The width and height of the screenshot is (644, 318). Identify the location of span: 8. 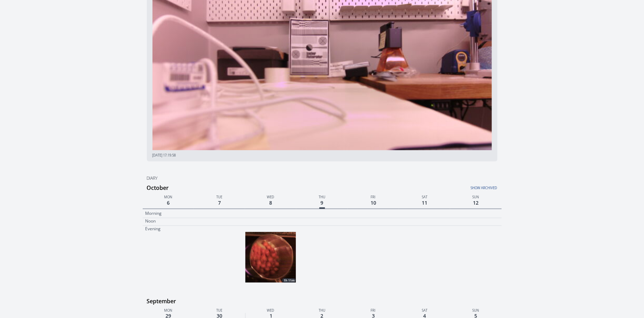
(271, 203).